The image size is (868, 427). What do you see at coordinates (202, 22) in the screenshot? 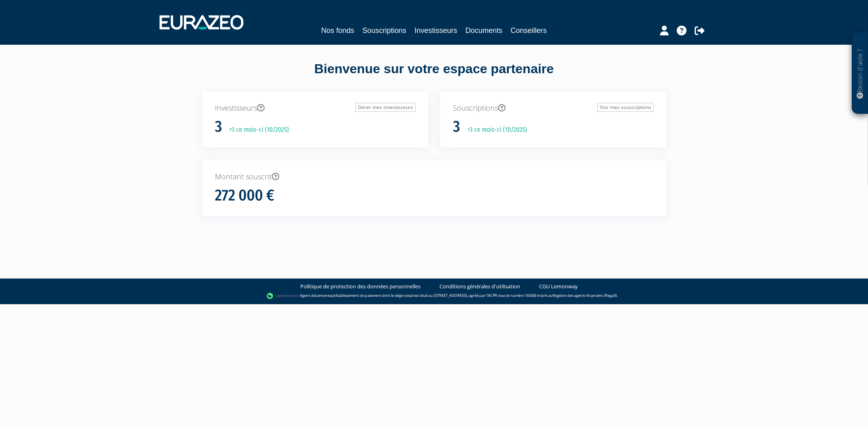
I see `img: 1732889491-logotype_eurazeo_blanc_rvb.png` at bounding box center [202, 22].